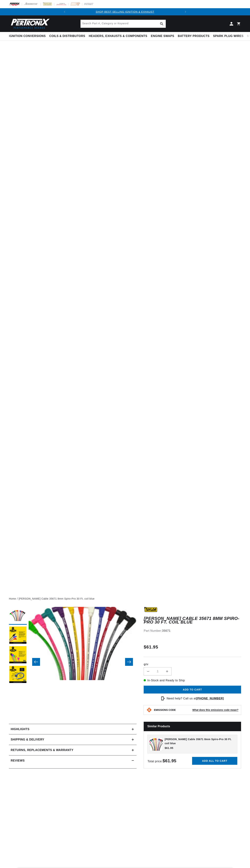  Describe the element at coordinates (73, 761) in the screenshot. I see `summary: Reviews` at that location.